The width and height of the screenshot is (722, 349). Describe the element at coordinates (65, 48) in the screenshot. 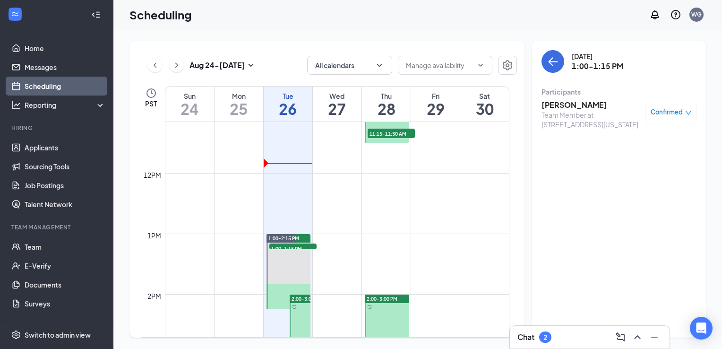

I see `a: Home` at that location.